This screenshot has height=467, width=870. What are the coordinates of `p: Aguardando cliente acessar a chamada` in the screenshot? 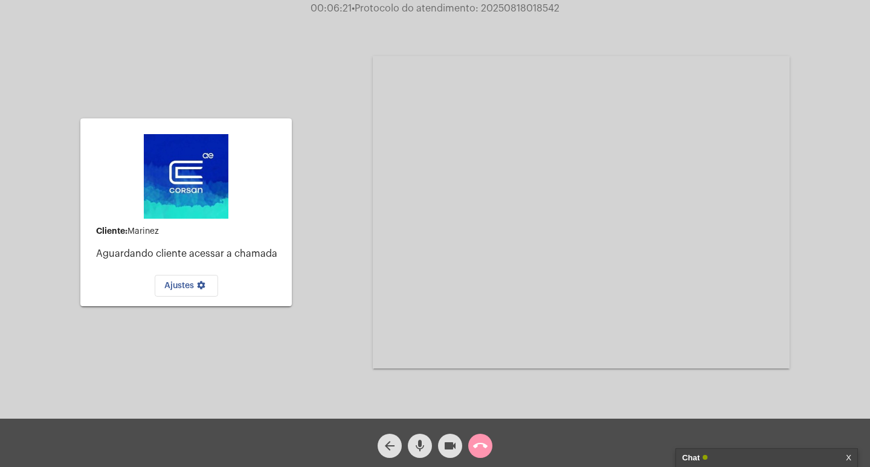 It's located at (189, 254).